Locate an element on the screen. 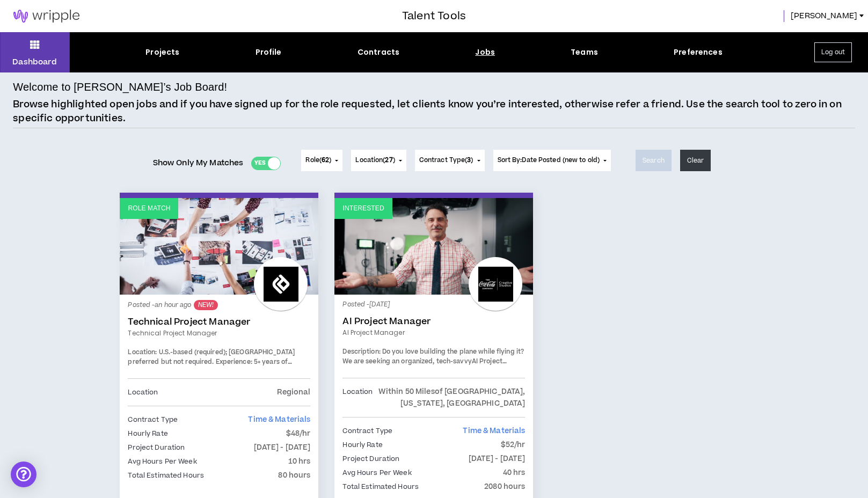 This screenshot has width=868, height=498. span: Sort By: Date Posted (new to old) is located at coordinates (548, 160).